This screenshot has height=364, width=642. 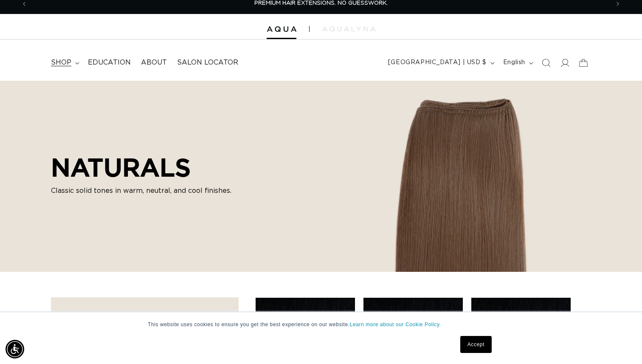 What do you see at coordinates (147, 191) in the screenshot?
I see `p: Classic solid tones in warm, neutral, and cool finishes.` at bounding box center [147, 191].